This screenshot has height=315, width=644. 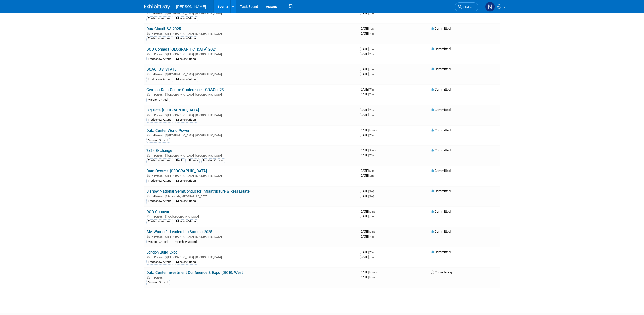 What do you see at coordinates (441, 272) in the screenshot?
I see `span: Considering` at bounding box center [441, 272].